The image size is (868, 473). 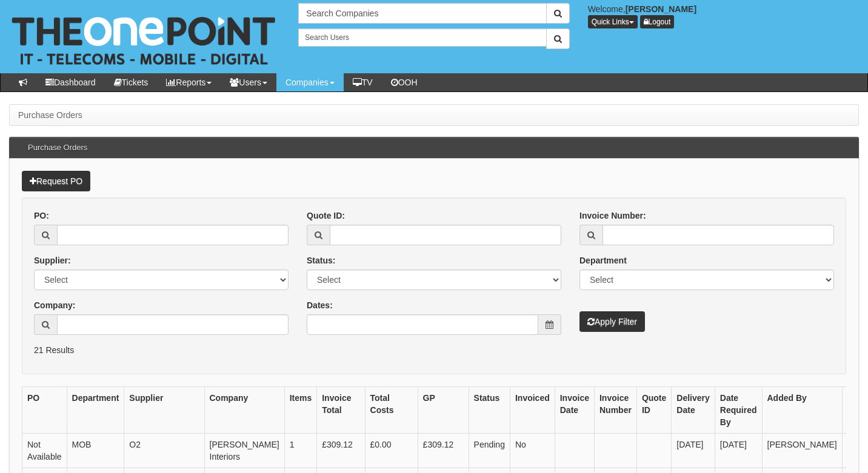 What do you see at coordinates (612, 322) in the screenshot?
I see `button: Apply Filter` at bounding box center [612, 322].